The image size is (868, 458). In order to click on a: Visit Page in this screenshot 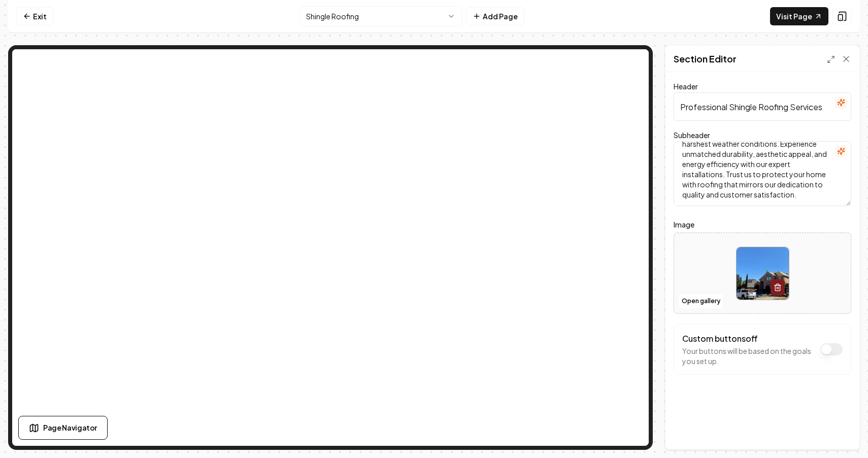, I will do `click(799, 16)`.